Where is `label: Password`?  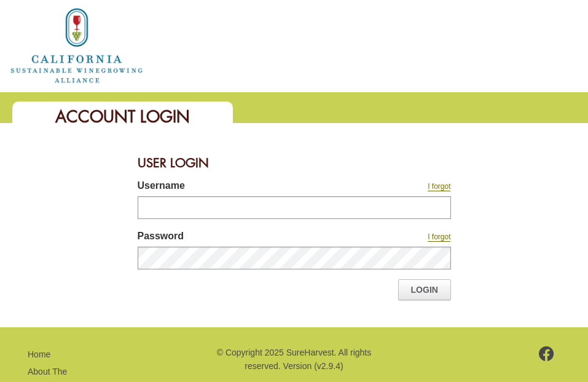 label: Password is located at coordinates (239, 238).